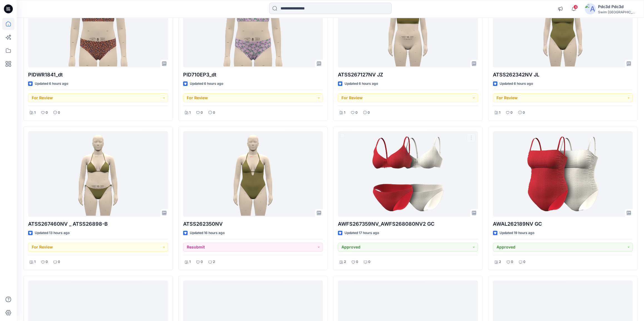  I want to click on a: ATSS262350NV, so click(253, 174).